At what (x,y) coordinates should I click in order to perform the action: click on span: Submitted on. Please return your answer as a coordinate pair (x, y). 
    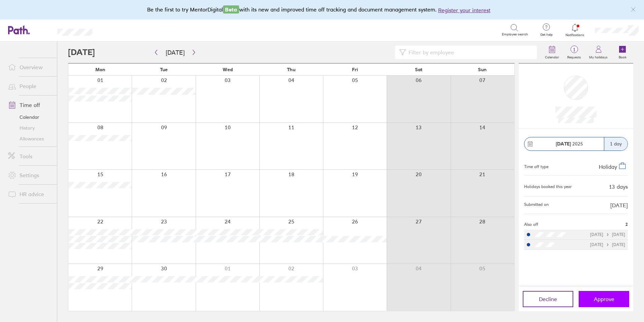
    Looking at the image, I should click on (536, 205).